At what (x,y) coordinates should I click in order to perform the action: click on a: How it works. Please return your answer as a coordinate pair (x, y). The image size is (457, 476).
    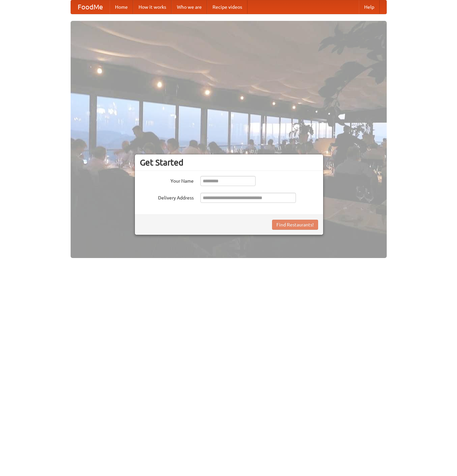
    Looking at the image, I should click on (152, 7).